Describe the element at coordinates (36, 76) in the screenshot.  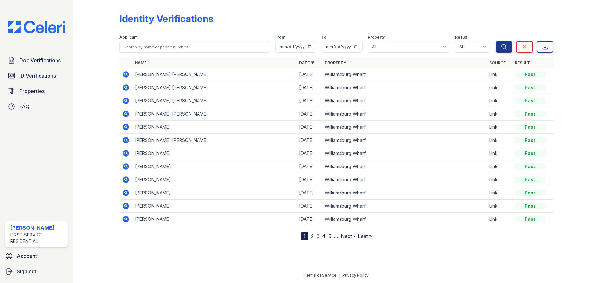
I see `a: ID Verifications` at that location.